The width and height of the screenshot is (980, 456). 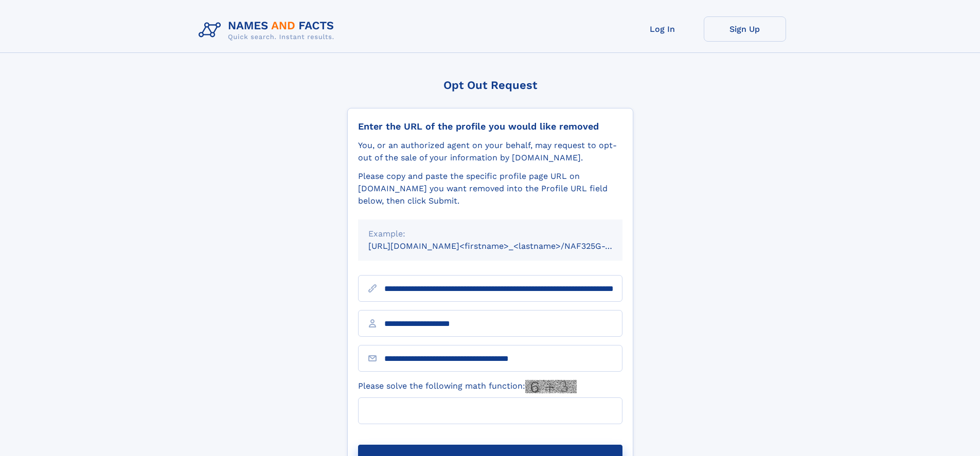 I want to click on label: Please solve the following math function:, so click(x=467, y=387).